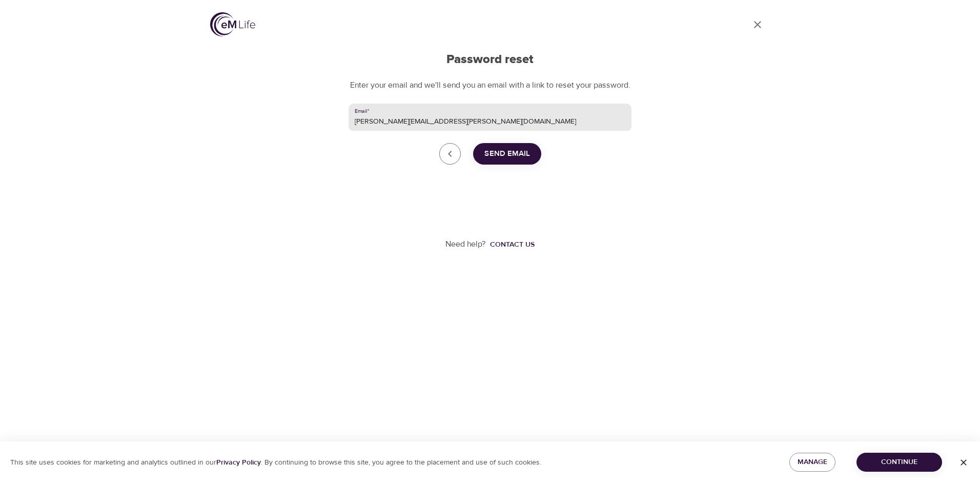 This screenshot has width=980, height=483. I want to click on a: Contact us, so click(510, 244).